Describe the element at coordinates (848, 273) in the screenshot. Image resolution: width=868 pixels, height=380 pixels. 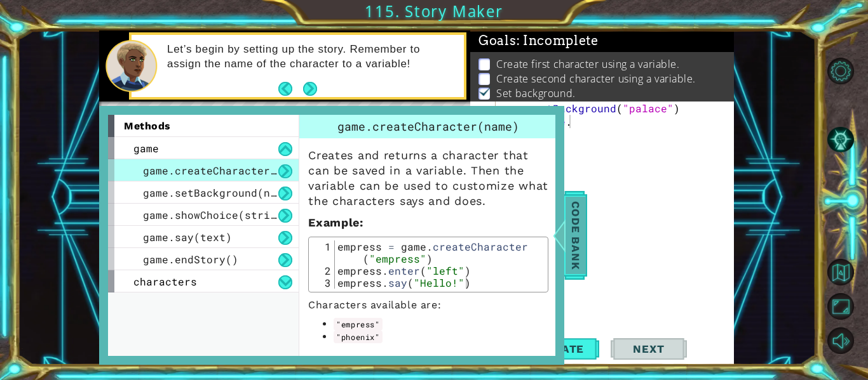
I see `a: Back to Map` at that location.